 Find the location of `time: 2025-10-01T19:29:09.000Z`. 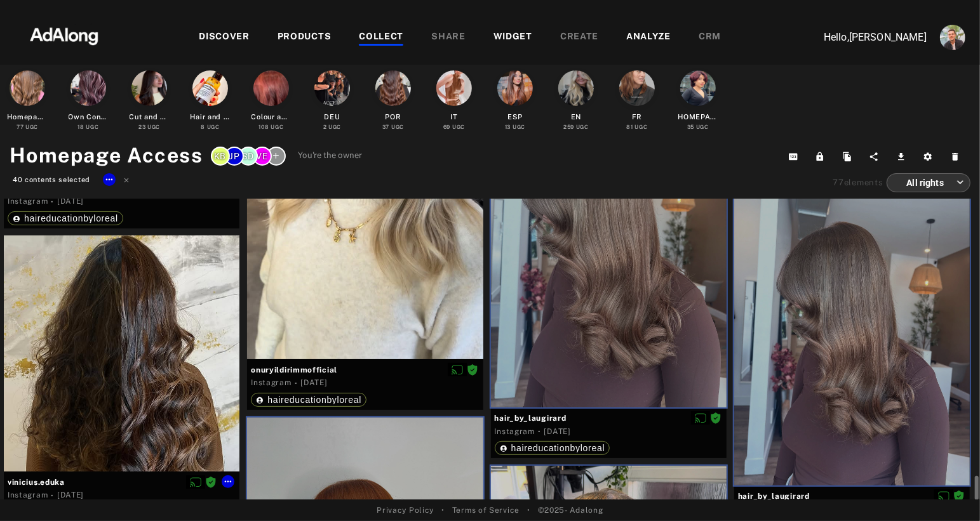

time: 2025-10-01T19:29:09.000Z is located at coordinates (314, 383).